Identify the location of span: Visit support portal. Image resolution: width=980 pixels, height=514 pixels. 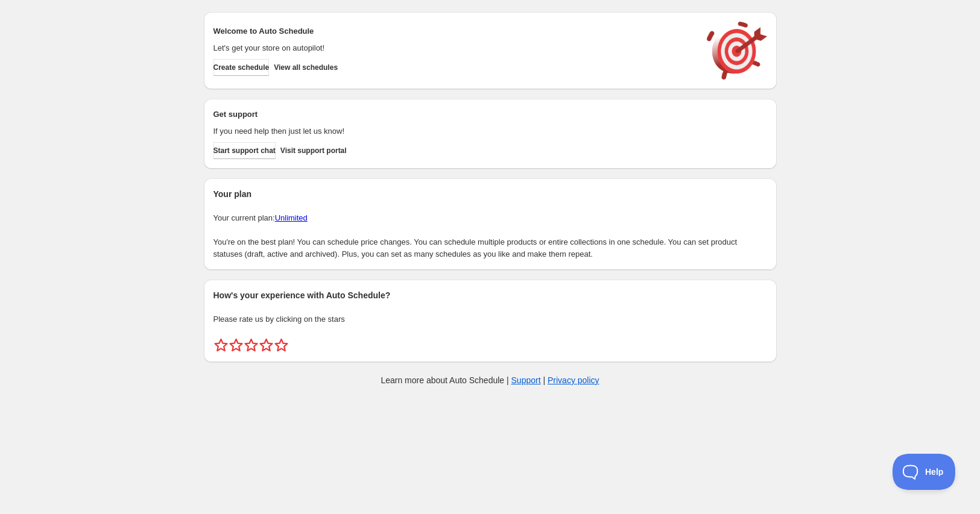
(314, 151).